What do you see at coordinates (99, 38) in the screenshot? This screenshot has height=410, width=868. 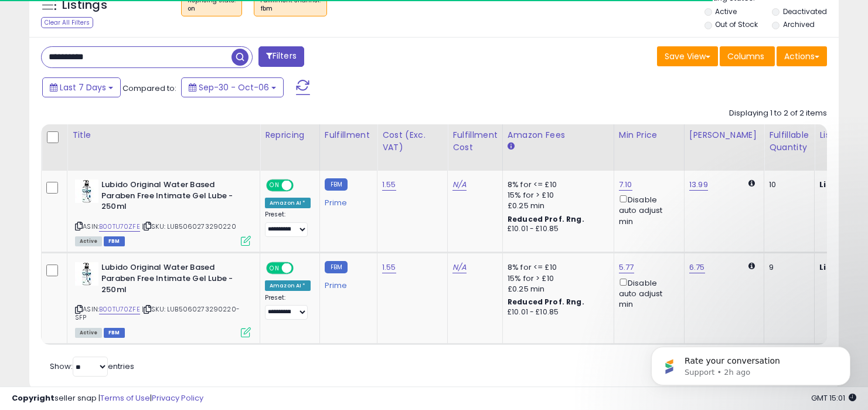 I see `span: Rate your conversation` at bounding box center [99, 38].